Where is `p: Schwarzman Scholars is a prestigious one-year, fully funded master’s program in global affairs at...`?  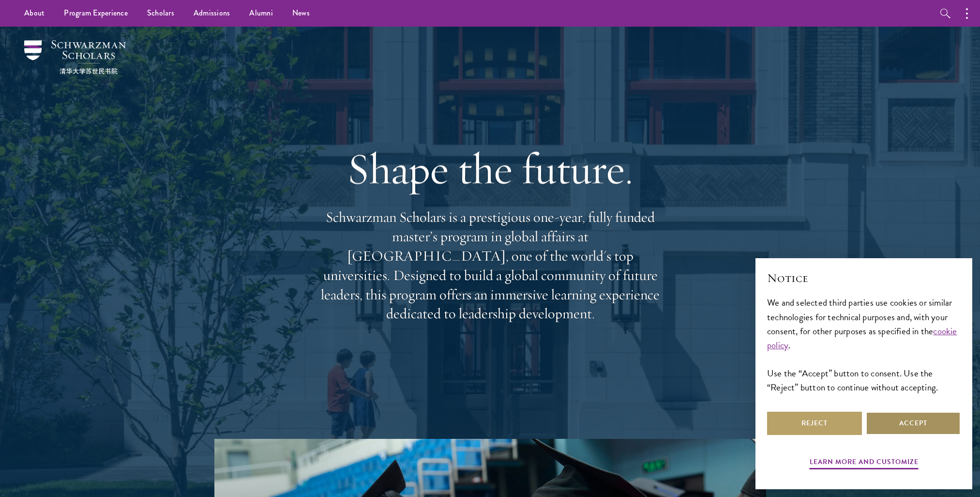 p: Schwarzman Scholars is a prestigious one-year, fully funded master’s program in global affairs at... is located at coordinates (490, 266).